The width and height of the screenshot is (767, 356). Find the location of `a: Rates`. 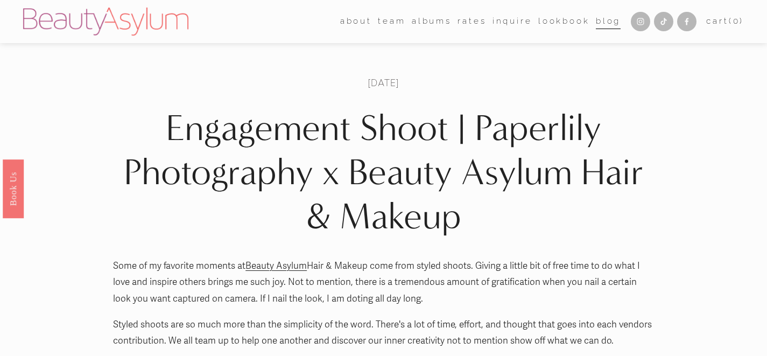

a: Rates is located at coordinates (472, 22).